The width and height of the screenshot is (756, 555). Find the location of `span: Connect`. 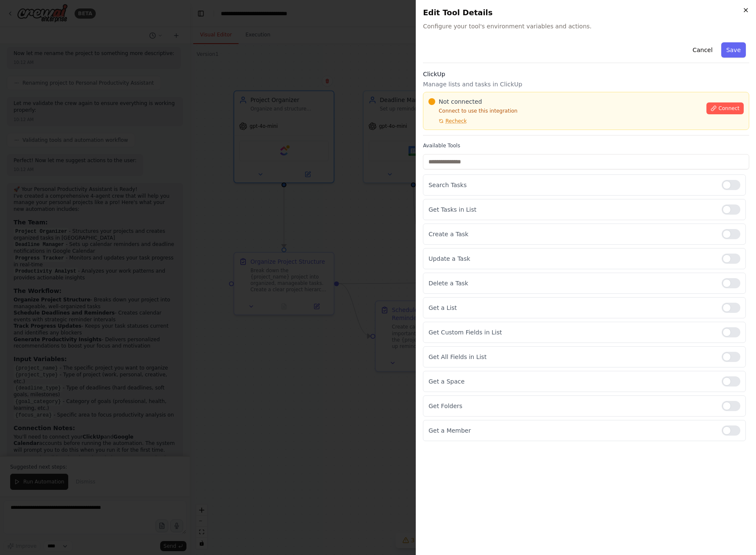

span: Connect is located at coordinates (728, 109).